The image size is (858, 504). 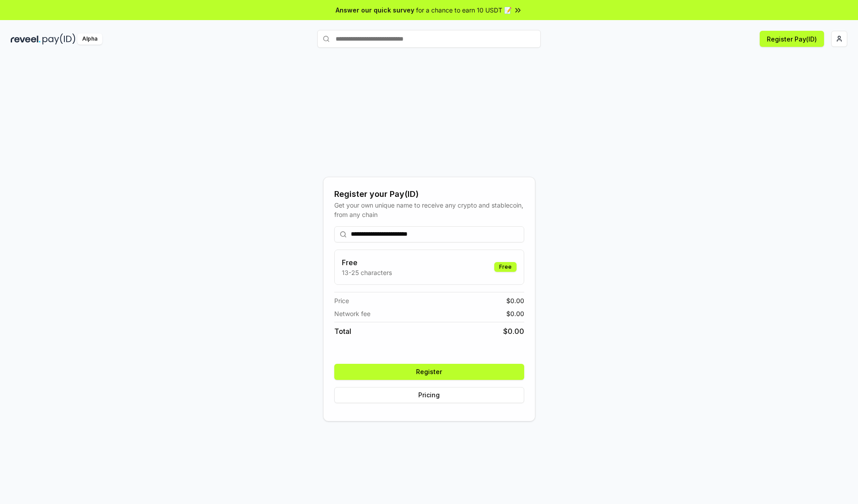 I want to click on span: Network fee, so click(x=352, y=313).